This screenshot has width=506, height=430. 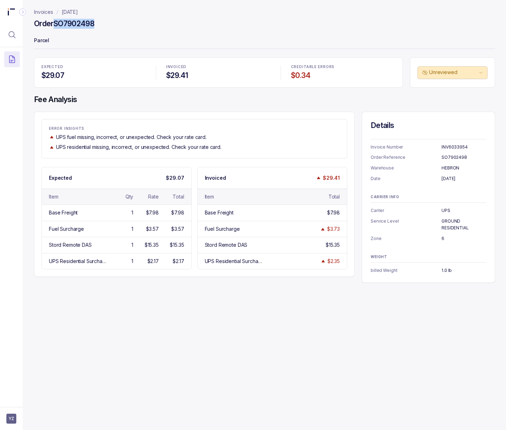 What do you see at coordinates (406, 224) in the screenshot?
I see `p: Service Level` at bounding box center [406, 224].